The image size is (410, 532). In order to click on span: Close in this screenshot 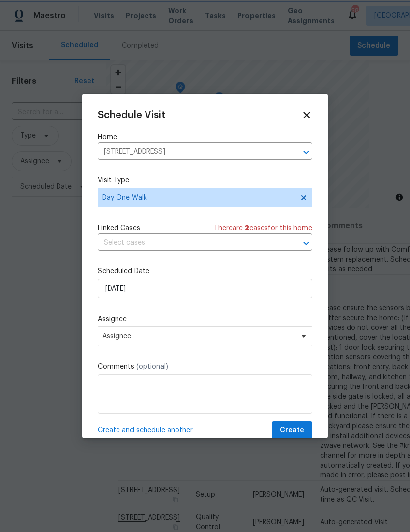, I will do `click(307, 115)`.